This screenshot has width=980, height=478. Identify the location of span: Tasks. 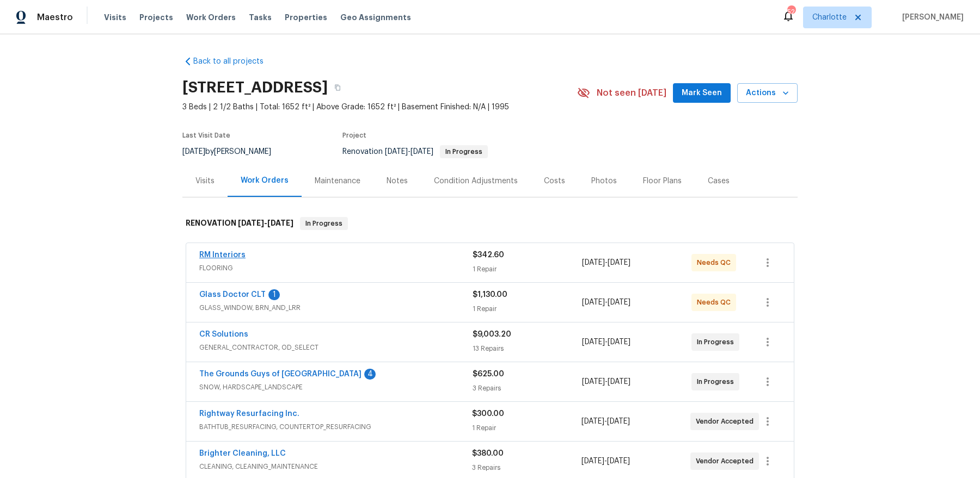
(260, 18).